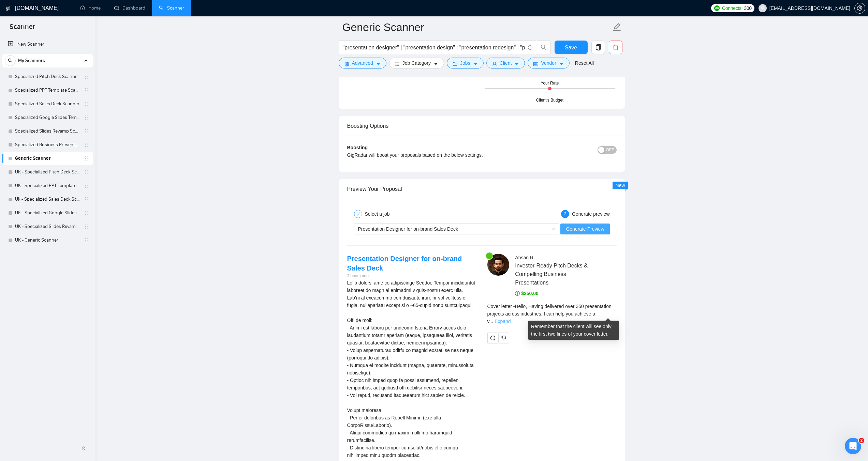 The image size is (868, 461). What do you see at coordinates (85, 449) in the screenshot?
I see `span: double-left` at bounding box center [85, 449].